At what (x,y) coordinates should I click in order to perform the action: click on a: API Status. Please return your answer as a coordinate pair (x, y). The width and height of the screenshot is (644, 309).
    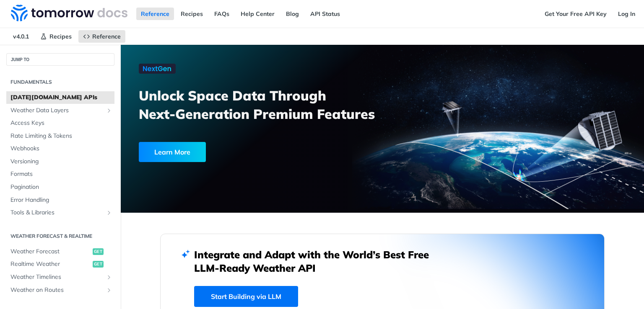
    Looking at the image, I should click on (325, 14).